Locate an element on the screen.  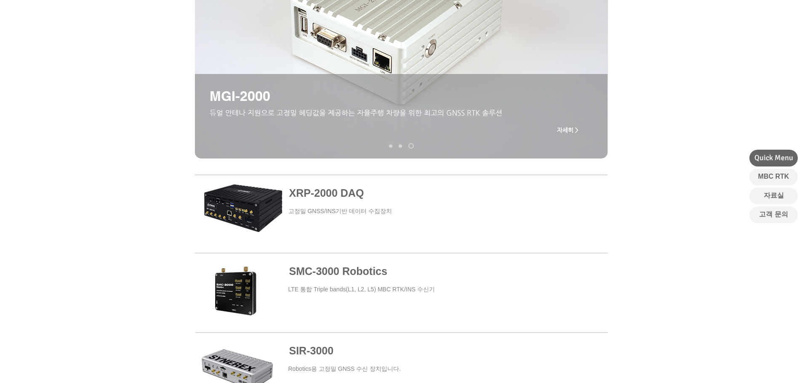
span: Robotics용 고정밀 GNSS 수신 장치입니다. is located at coordinates (345, 369).